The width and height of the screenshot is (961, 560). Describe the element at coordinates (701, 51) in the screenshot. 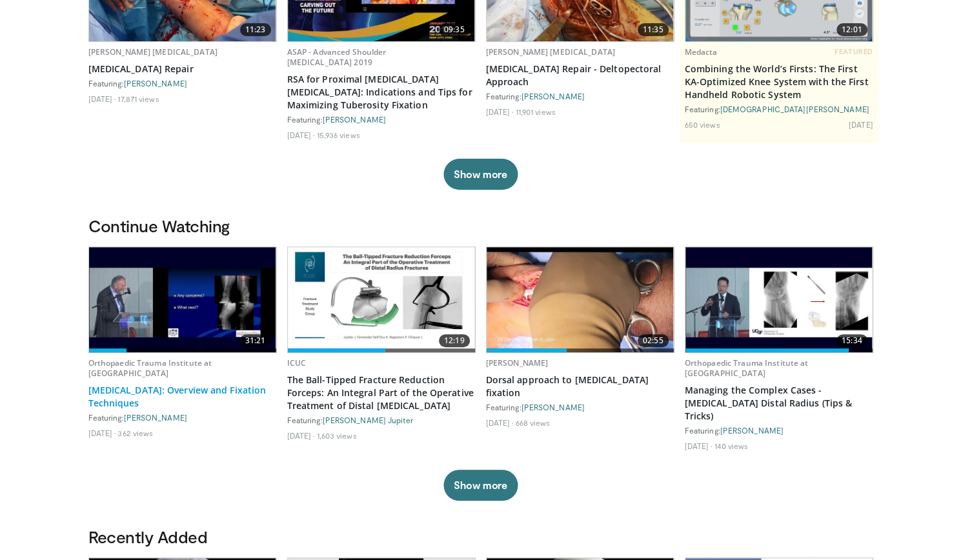

I see `a: Medacta` at that location.